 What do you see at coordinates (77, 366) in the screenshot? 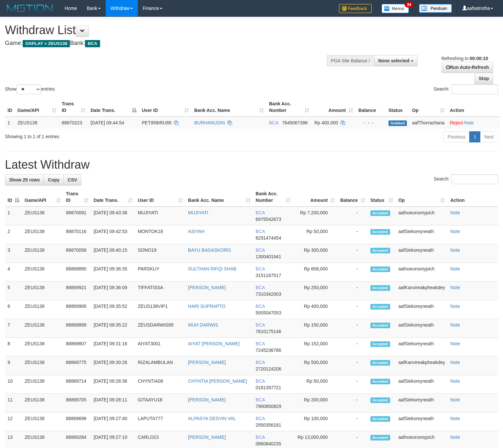
I see `td: 88869775` at bounding box center [77, 366].